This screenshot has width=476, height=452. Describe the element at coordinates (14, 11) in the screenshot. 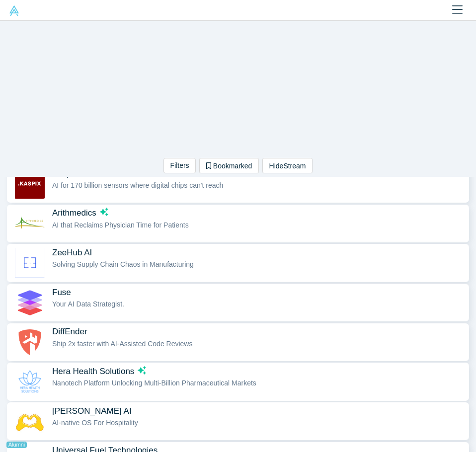

I see `img: Alchemist Vault Logo` at that location.